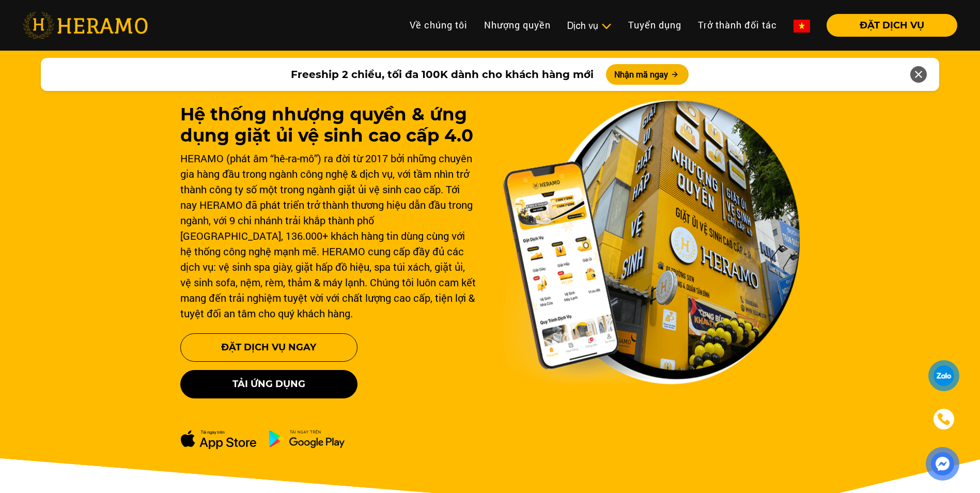  Describe the element at coordinates (219, 439) in the screenshot. I see `img: apple-dowload` at that location.